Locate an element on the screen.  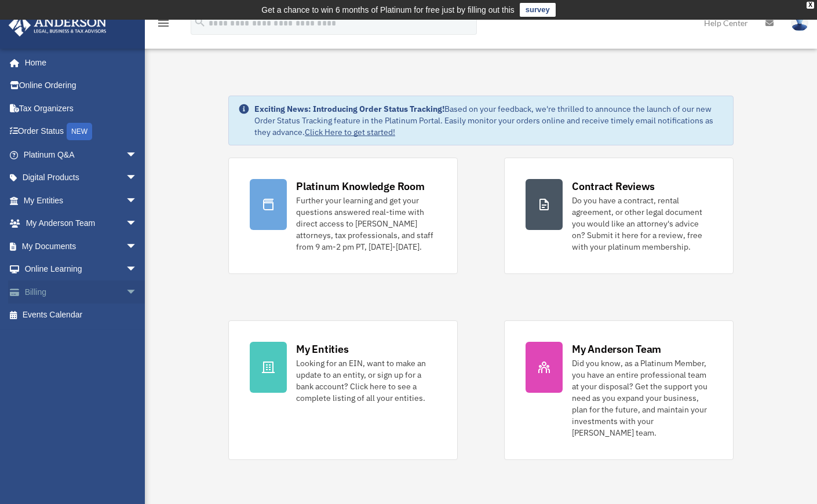
div: NEW is located at coordinates (79, 131).